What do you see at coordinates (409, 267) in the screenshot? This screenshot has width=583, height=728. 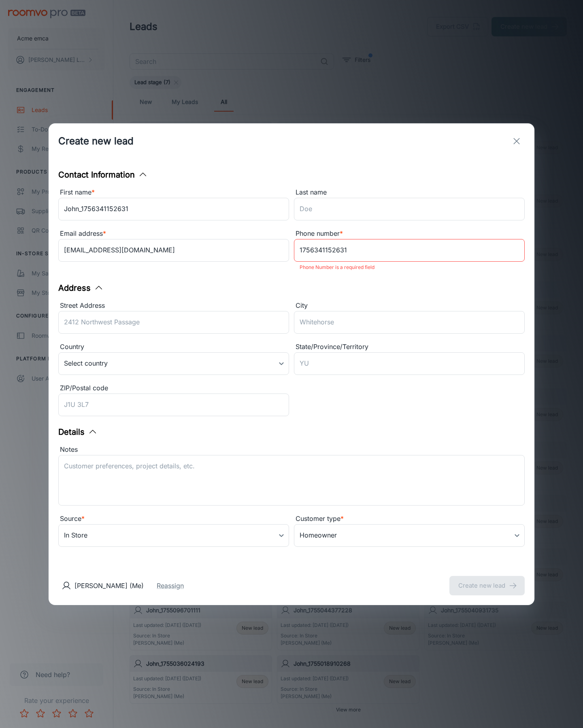 I see `p: Phone Number is a required field` at bounding box center [409, 267].